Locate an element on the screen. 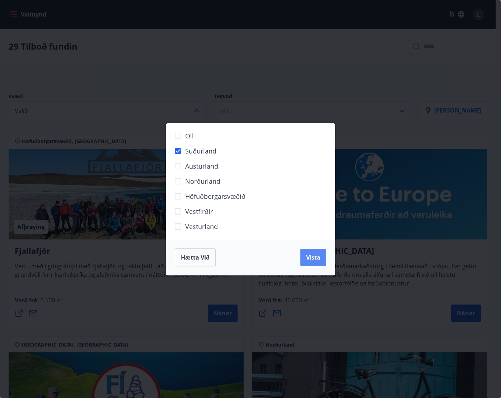 The width and height of the screenshot is (501, 398). span: Norðurland is located at coordinates (203, 181).